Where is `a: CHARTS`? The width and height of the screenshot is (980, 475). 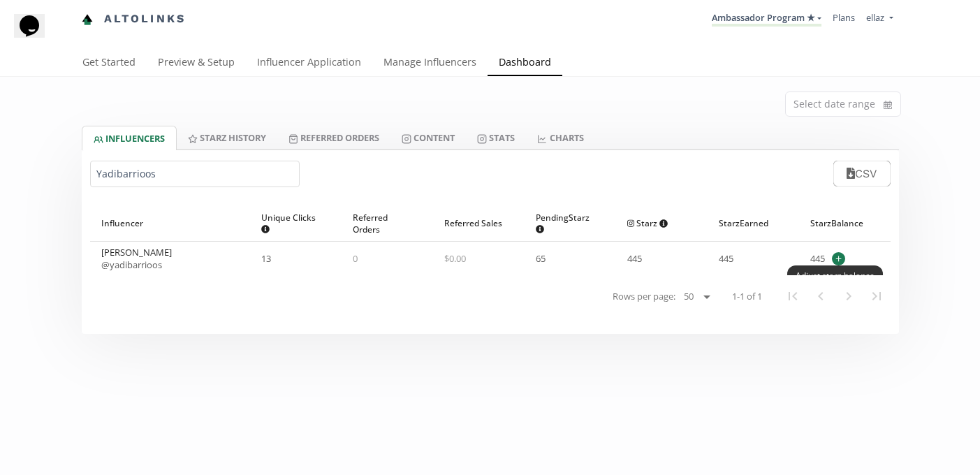 a: CHARTS is located at coordinates (560, 138).